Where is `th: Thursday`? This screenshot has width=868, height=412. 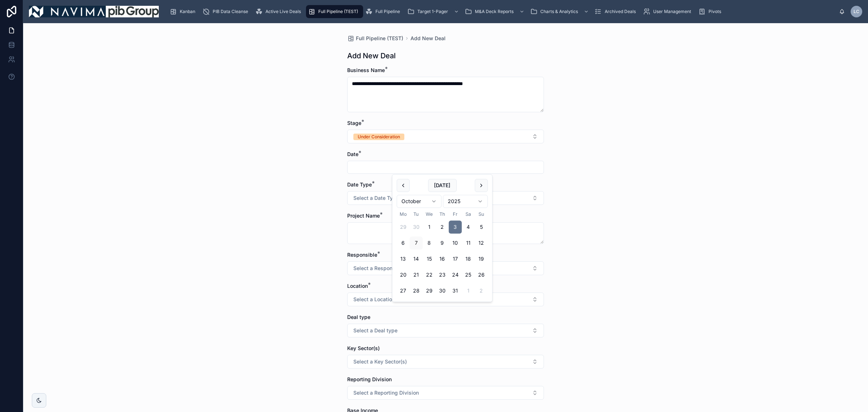 th: Thursday is located at coordinates (443, 214).